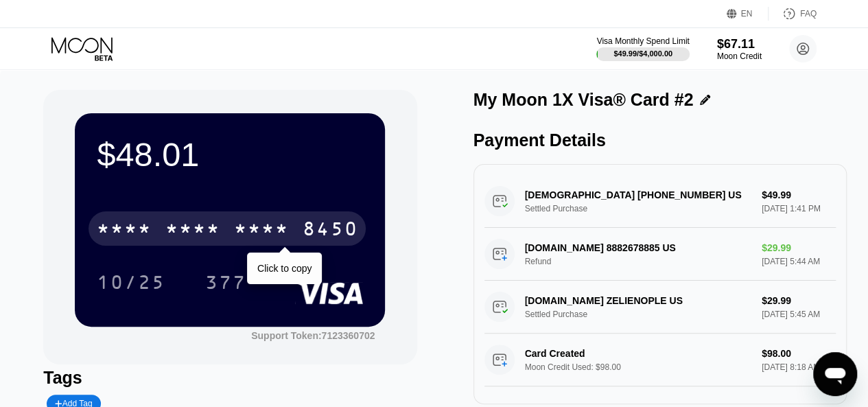 The height and width of the screenshot is (407, 868). I want to click on div: Click to copy, so click(284, 268).